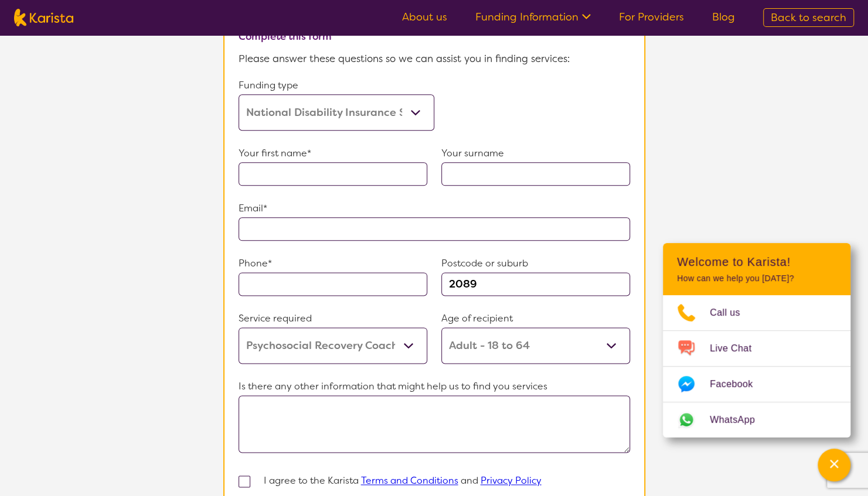 Image resolution: width=868 pixels, height=496 pixels. I want to click on h2: Welcome to Karista!, so click(756, 262).